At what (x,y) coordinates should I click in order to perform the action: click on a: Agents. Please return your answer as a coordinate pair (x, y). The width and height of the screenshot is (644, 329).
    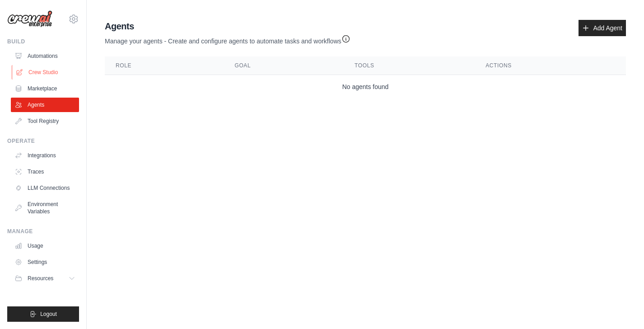
    Looking at the image, I should click on (45, 105).